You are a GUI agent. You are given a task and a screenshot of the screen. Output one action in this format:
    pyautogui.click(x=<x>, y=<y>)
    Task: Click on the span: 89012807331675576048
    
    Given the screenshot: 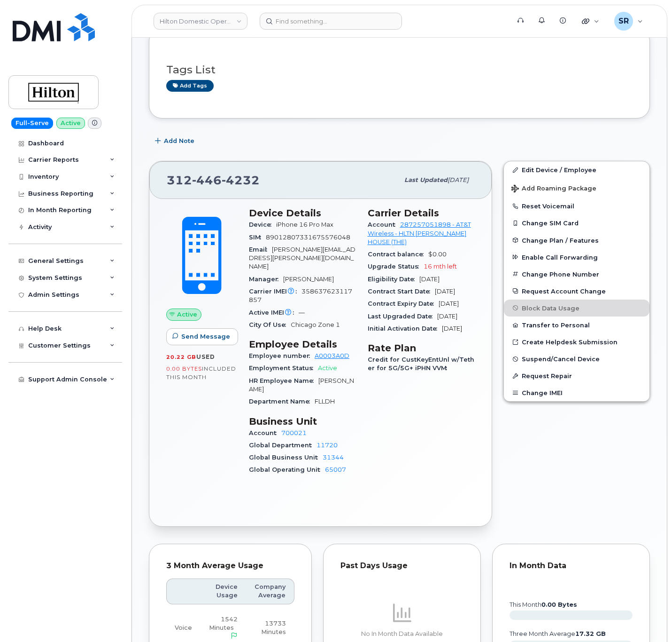 What is the action you would take?
    pyautogui.click(x=309, y=237)
    